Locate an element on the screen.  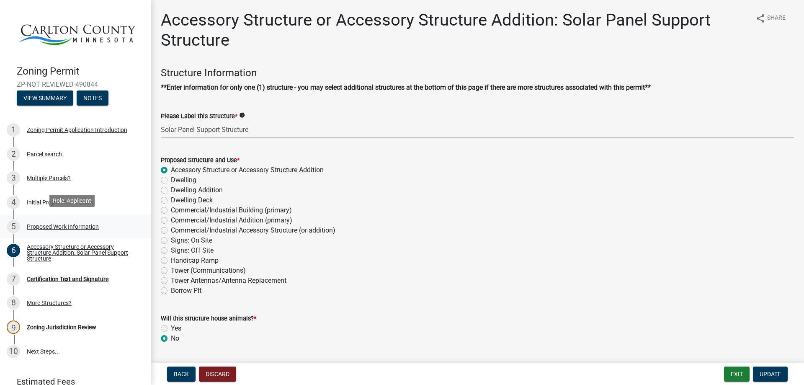
h4: Structure Information is located at coordinates (477, 73).